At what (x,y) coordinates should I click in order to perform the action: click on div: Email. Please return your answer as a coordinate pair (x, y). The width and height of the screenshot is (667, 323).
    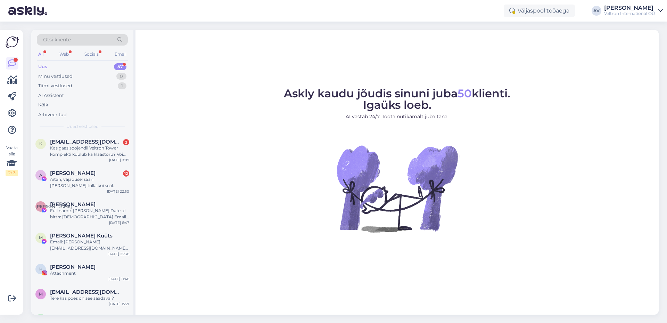
    Looking at the image, I should click on (121, 54).